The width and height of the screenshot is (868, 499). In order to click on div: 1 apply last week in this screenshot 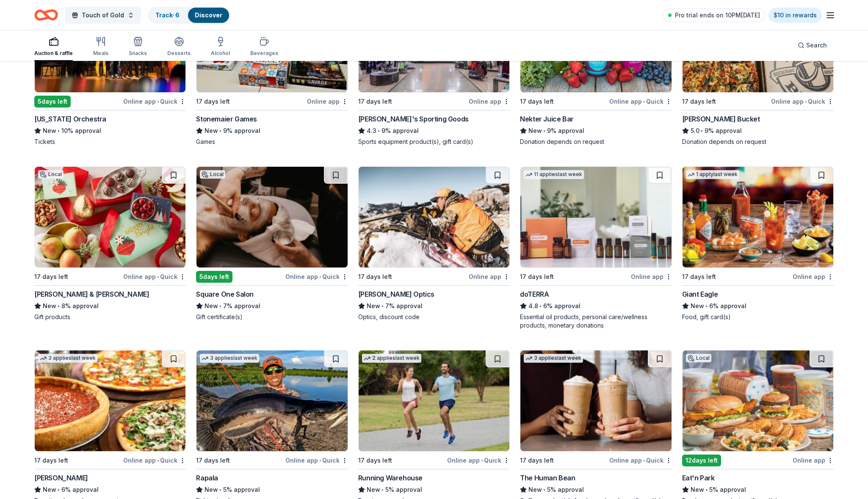, I will do `click(712, 174)`.